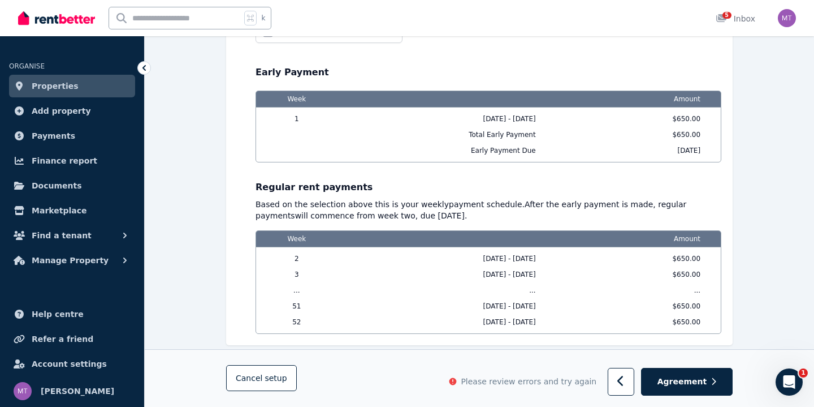 This screenshot has height=407, width=814. I want to click on span: k, so click(263, 18).